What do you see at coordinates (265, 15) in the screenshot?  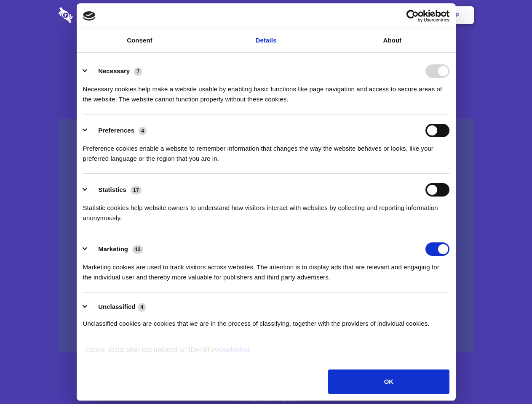 I see `a: Pricing` at bounding box center [265, 15].